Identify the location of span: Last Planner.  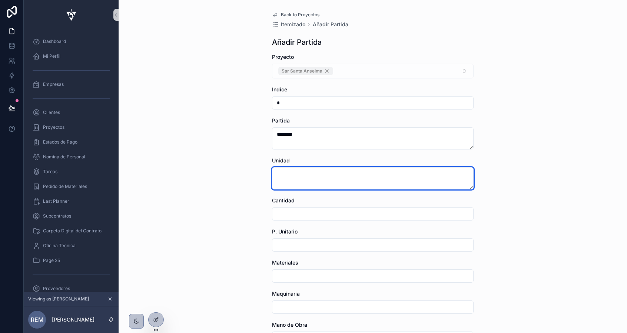
(56, 202).